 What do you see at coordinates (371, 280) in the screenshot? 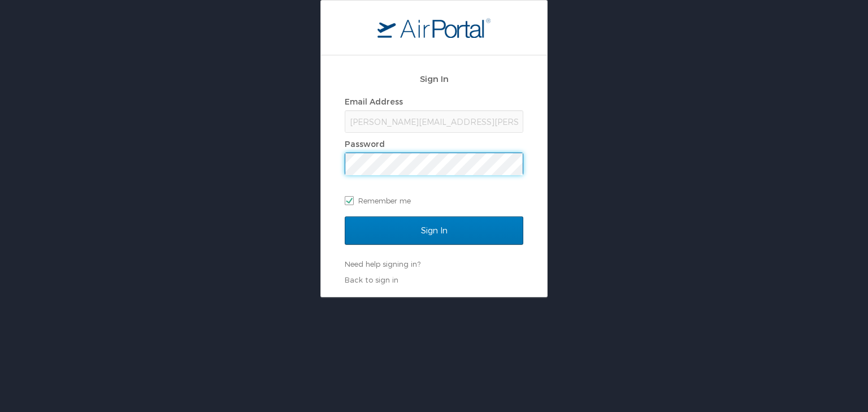
I see `a: Back to sign in` at bounding box center [371, 280].